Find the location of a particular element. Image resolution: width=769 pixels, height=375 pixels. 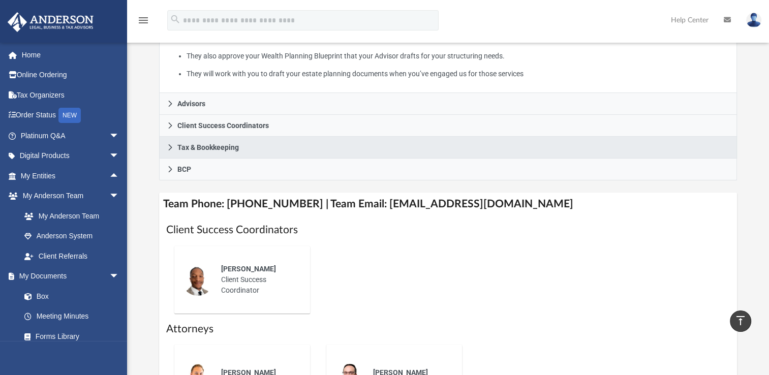

h1: Client Success Coordinators is located at coordinates (448, 230).